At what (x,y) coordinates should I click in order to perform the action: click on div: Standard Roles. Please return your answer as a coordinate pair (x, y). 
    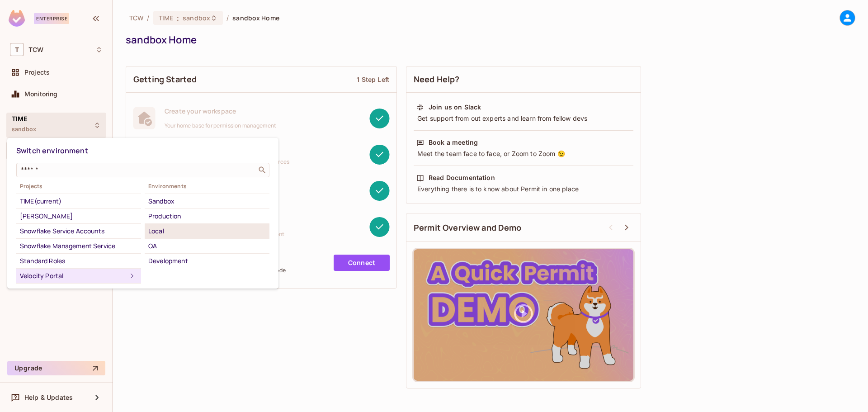
    Looking at the image, I should click on (79, 261).